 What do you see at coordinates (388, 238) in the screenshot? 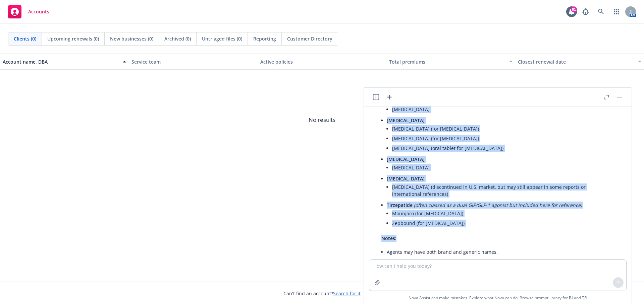
I see `span: Notes:` at bounding box center [388, 238].